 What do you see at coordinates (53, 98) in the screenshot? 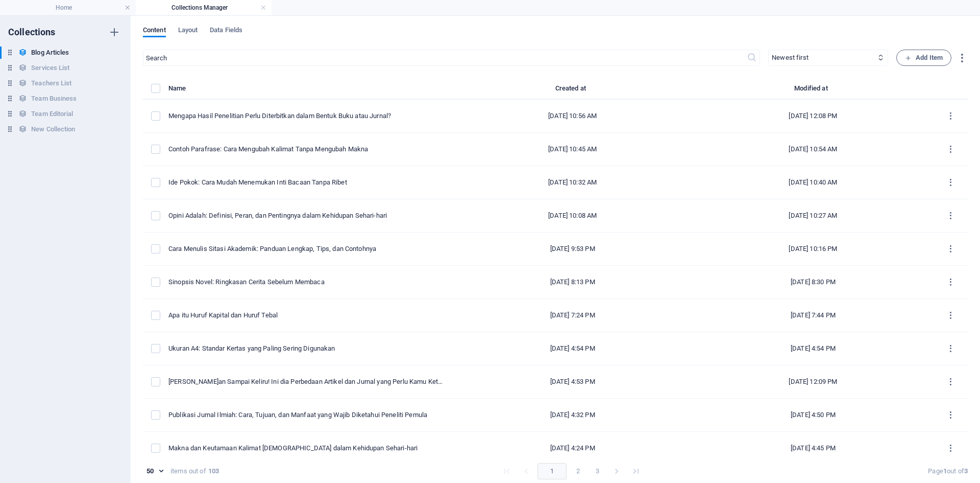
I see `h6: Team Business` at bounding box center [53, 98].